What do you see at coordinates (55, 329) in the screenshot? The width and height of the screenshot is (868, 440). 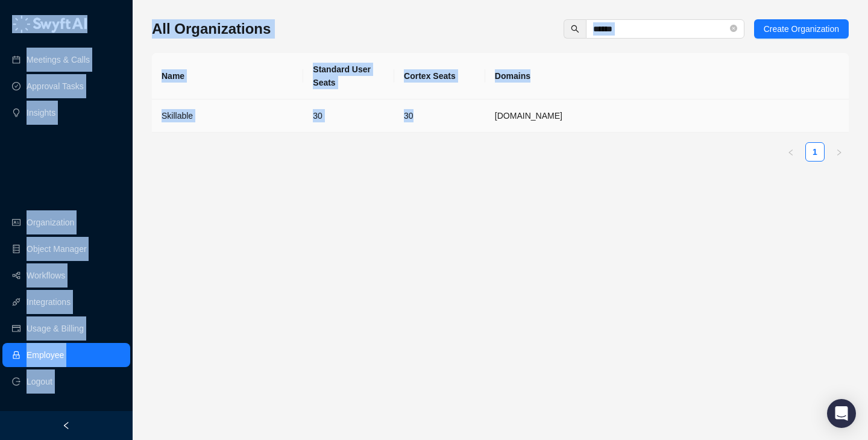 I see `a: Usage & Billing` at bounding box center [55, 329].